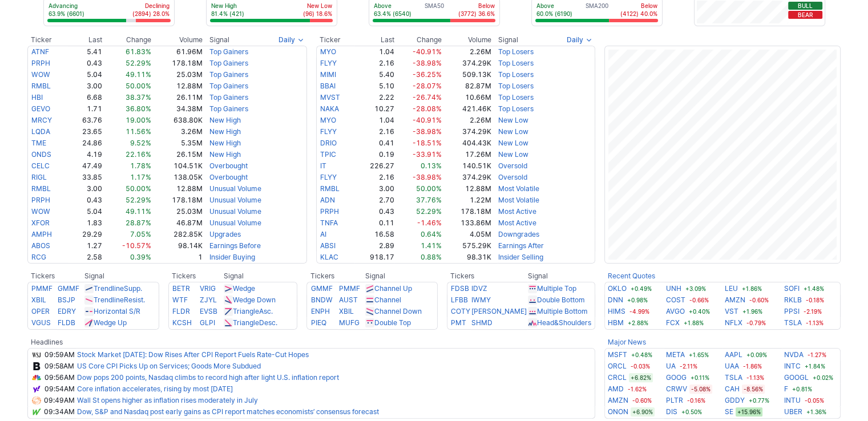  Describe the element at coordinates (466, 109) in the screenshot. I see `td: 421.46K` at that location.